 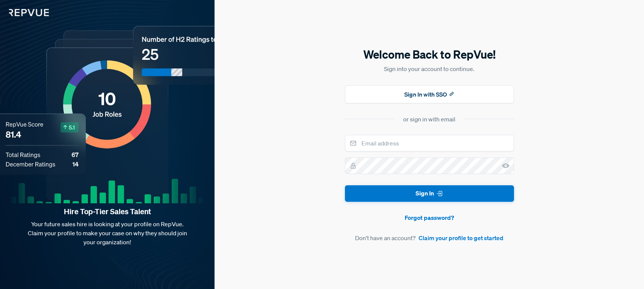 What do you see at coordinates (429, 194) in the screenshot?
I see `button: Sign In` at bounding box center [429, 194].